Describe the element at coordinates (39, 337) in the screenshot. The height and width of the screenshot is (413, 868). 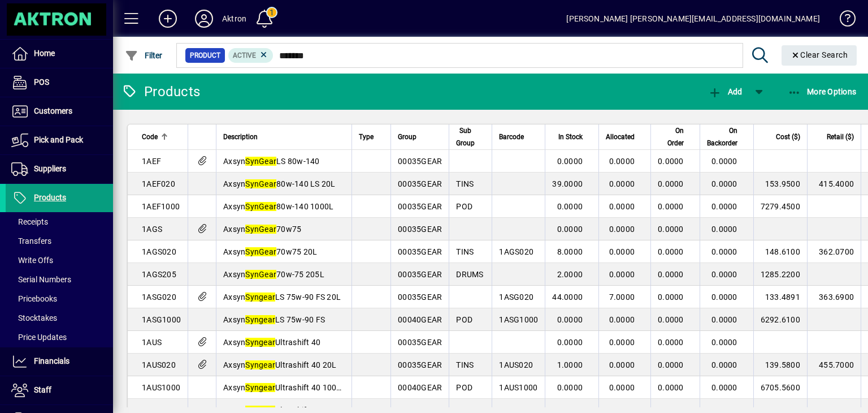
I see `span: Price Updates` at that location.